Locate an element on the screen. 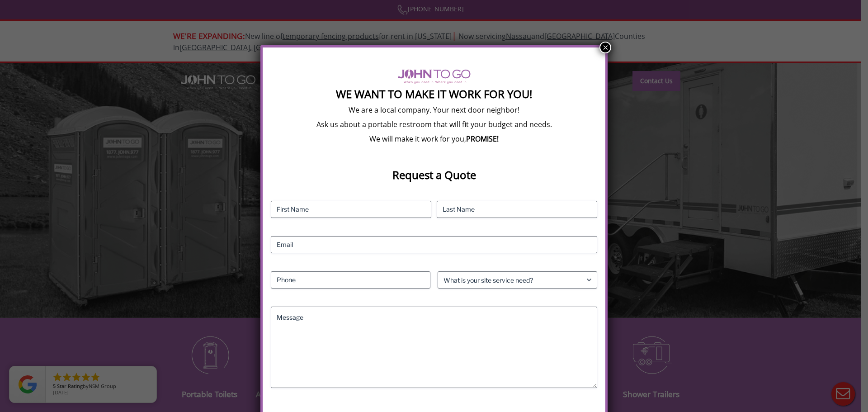  p: We are a local company. Your next door neighbor! is located at coordinates (434, 110).